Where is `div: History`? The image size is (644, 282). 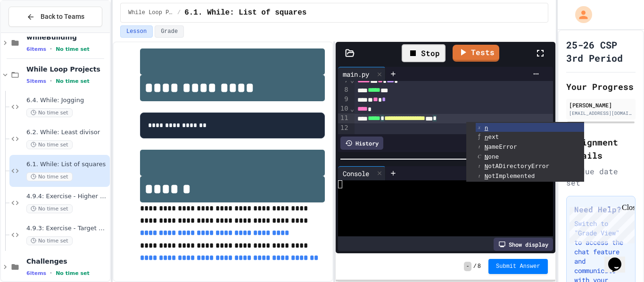 div: History is located at coordinates (362, 143).